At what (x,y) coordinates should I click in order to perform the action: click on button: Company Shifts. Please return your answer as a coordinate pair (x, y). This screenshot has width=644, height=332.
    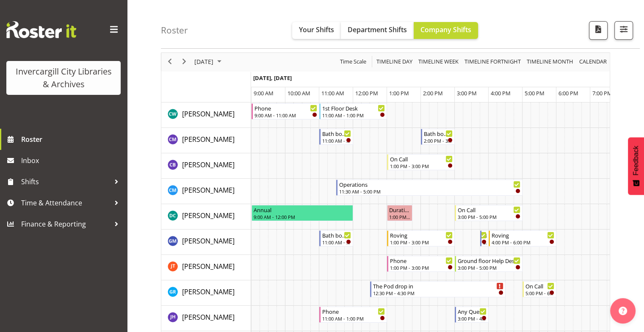
    Looking at the image, I should click on (446, 30).